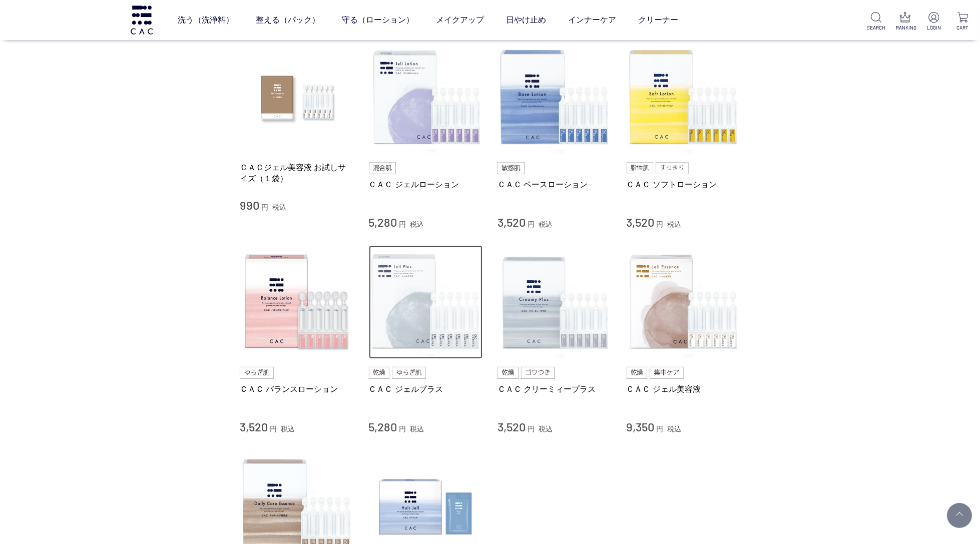  I want to click on img: logo, so click(142, 20).